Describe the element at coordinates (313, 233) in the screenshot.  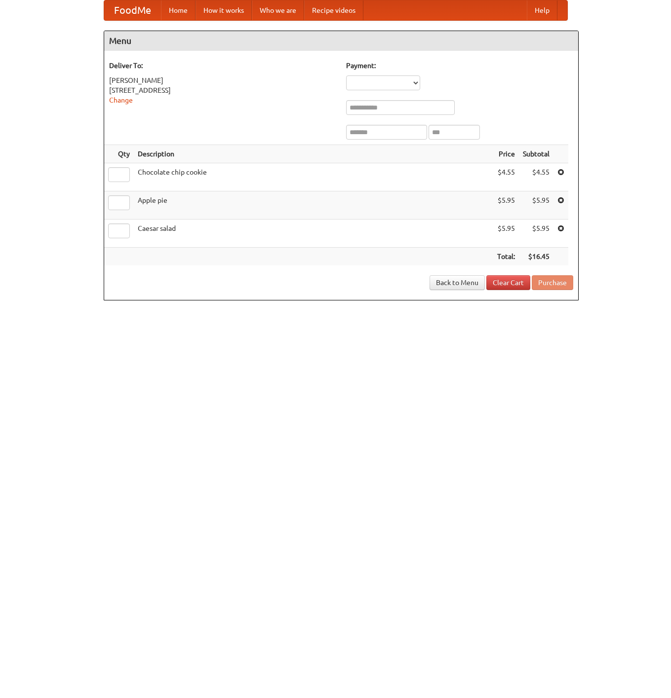
I see `td: Caesar salad` at that location.